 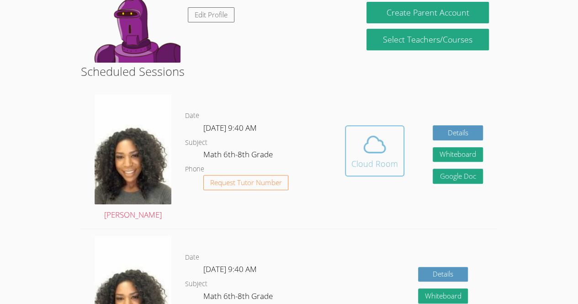 I want to click on h2: Scheduled Sessions, so click(x=289, y=71).